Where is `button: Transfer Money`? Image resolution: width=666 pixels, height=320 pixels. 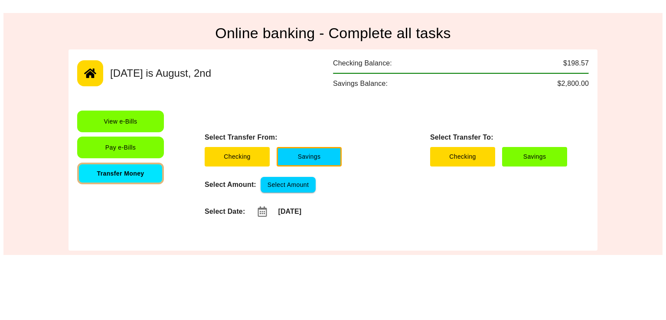
button: Transfer Money is located at coordinates (121, 173).